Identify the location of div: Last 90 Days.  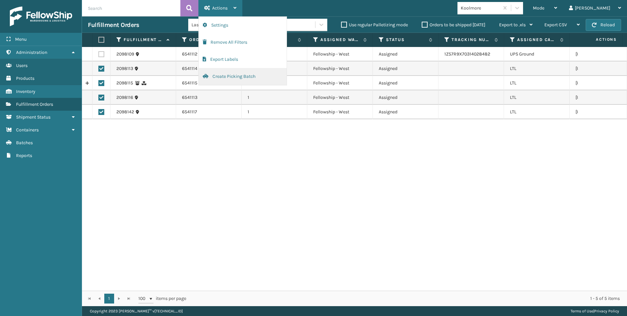
(217, 25).